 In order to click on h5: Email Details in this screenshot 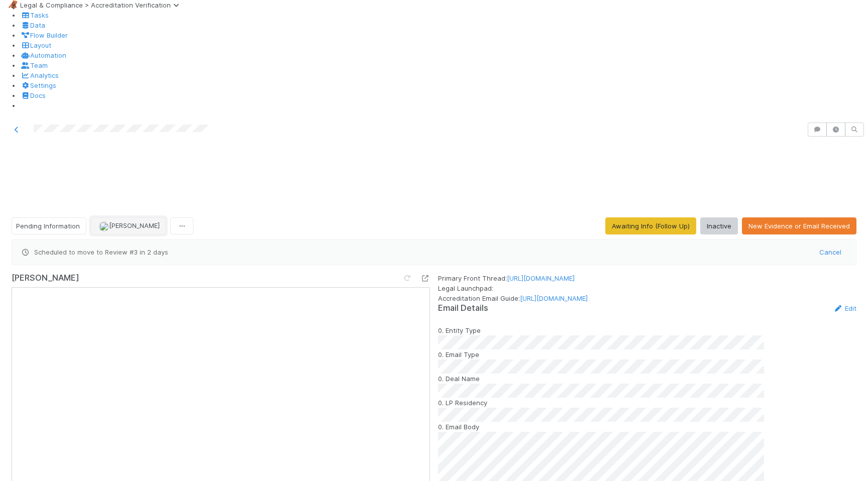, I will do `click(463, 309)`.